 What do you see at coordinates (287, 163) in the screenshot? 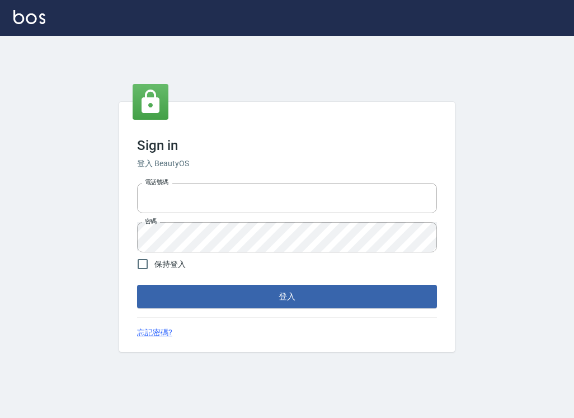
I see `h6: 登入 BeautyOS` at bounding box center [287, 163].